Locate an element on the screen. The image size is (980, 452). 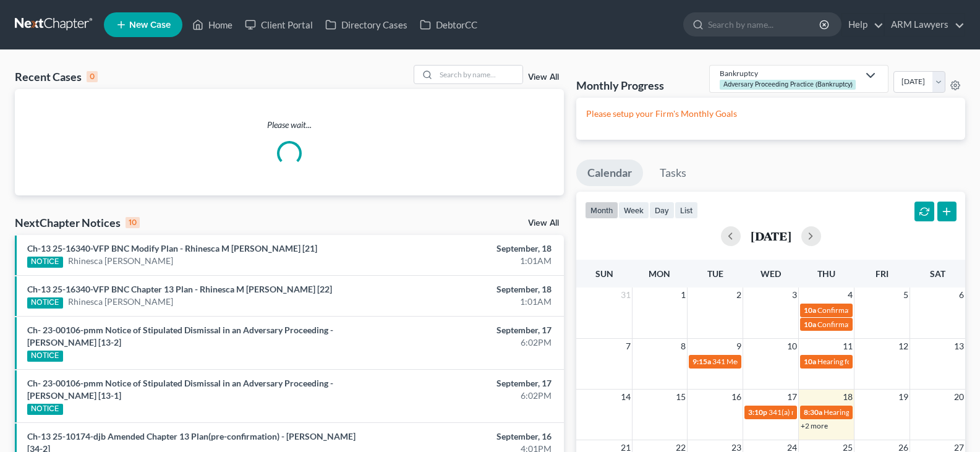
span: 13 is located at coordinates (959, 346).